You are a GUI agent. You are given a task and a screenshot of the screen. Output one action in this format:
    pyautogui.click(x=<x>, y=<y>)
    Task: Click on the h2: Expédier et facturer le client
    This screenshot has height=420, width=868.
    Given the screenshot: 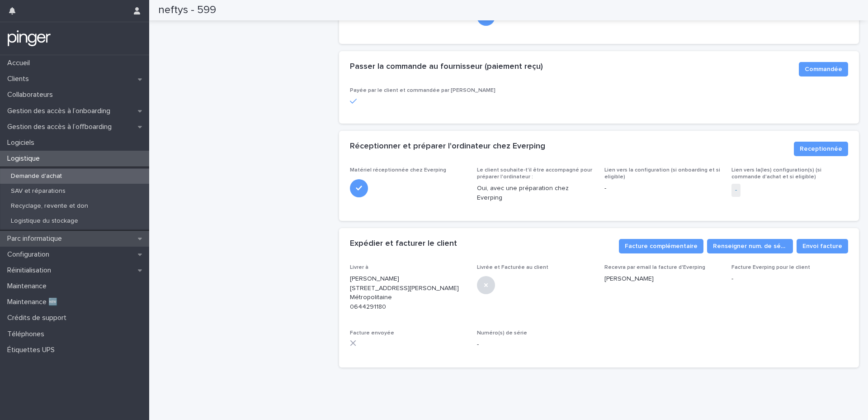 What is the action you would take?
    pyautogui.click(x=403, y=244)
    